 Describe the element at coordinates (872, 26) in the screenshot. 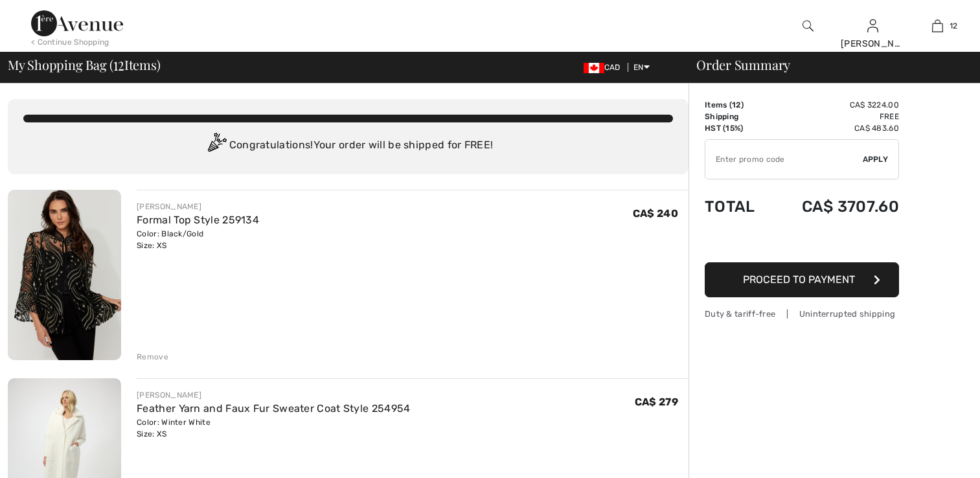

I see `img: My Info` at that location.